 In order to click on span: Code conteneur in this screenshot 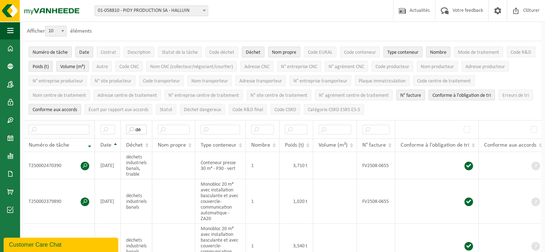, I will do `click(360, 52)`.